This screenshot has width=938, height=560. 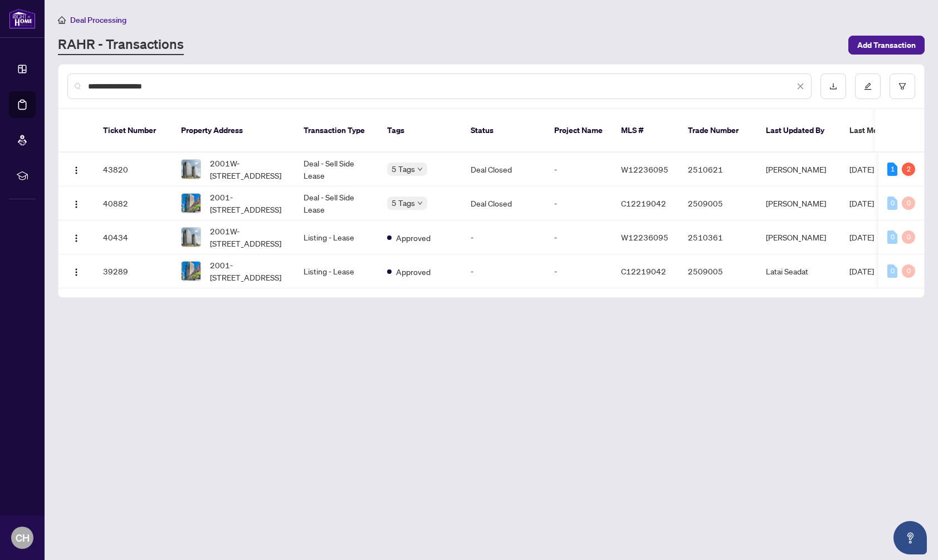 What do you see at coordinates (62, 20) in the screenshot?
I see `span: home` at bounding box center [62, 20].